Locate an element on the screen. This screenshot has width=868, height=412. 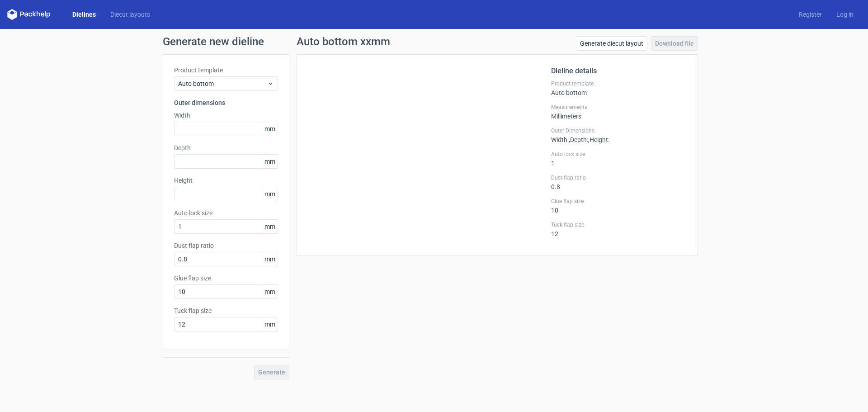
a: Log in is located at coordinates (845, 15).